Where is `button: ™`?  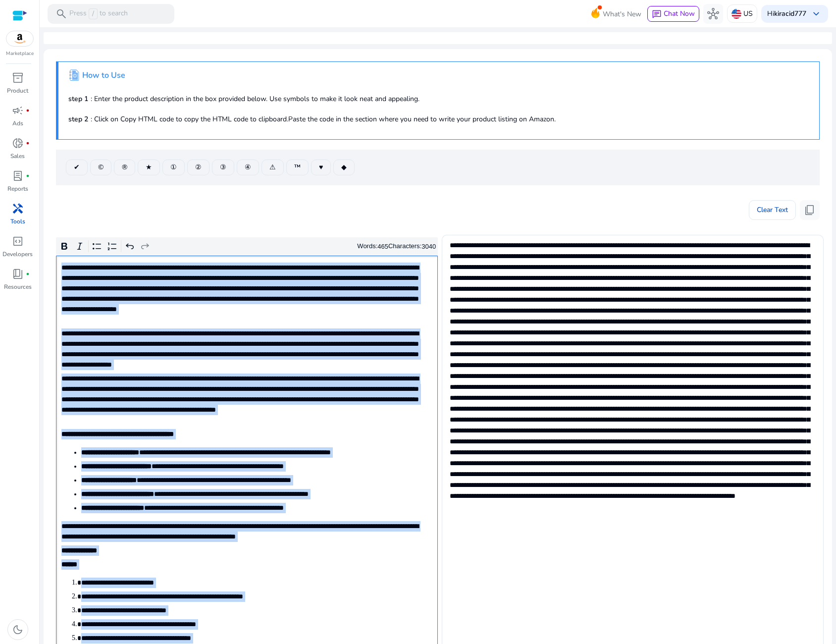
button: ™ is located at coordinates (298, 167).